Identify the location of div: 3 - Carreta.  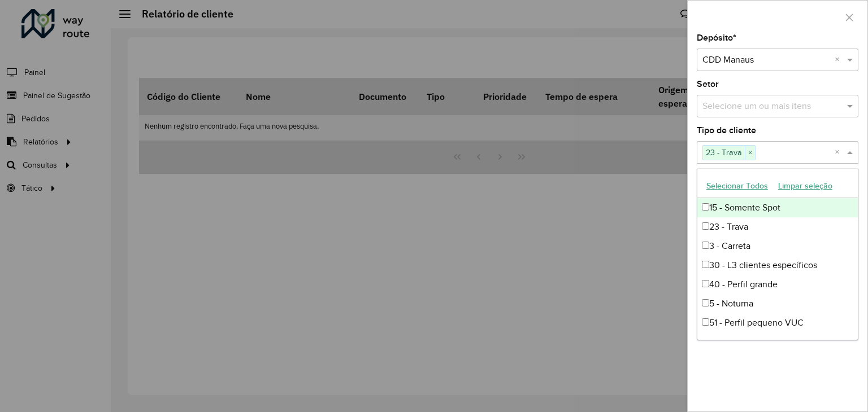
(778, 246).